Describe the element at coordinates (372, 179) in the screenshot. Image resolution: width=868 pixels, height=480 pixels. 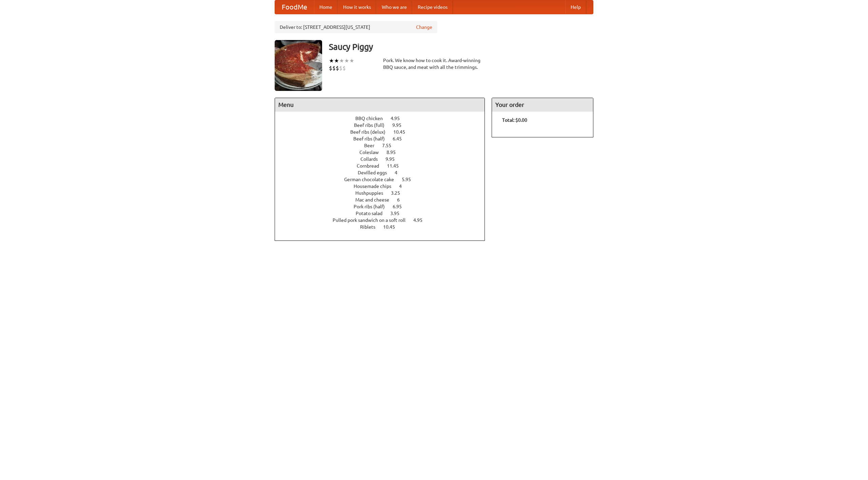
I see `span: German chocolate cake` at that location.